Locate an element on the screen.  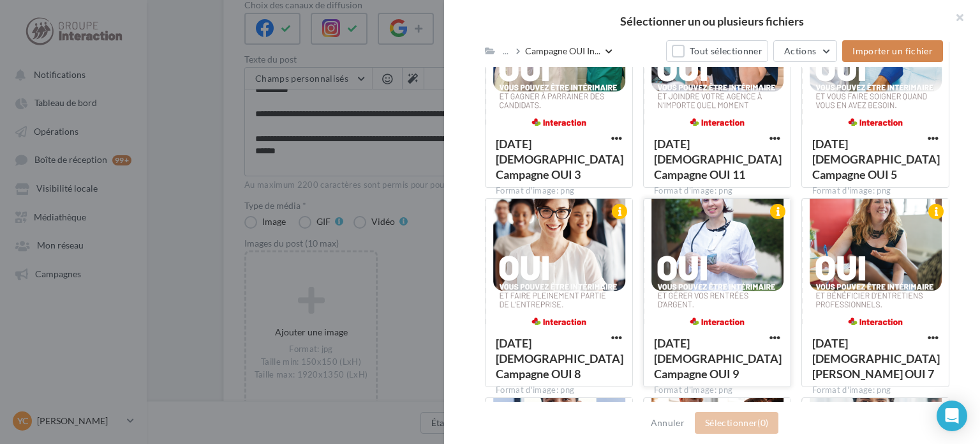
span: 2025-02-04 SANTE Campagne OUI 9 is located at coordinates (718, 359).